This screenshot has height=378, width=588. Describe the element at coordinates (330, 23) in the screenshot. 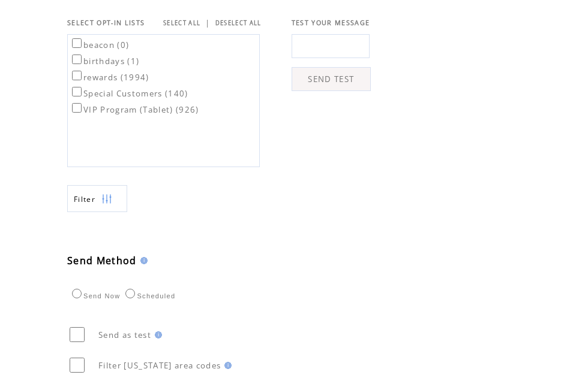

I see `span: TEST YOUR MESSAGE` at that location.